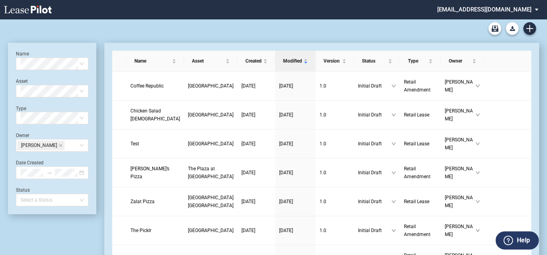 The image size is (547, 255). Describe the element at coordinates (374, 61) in the screenshot. I see `span: Status` at that location.